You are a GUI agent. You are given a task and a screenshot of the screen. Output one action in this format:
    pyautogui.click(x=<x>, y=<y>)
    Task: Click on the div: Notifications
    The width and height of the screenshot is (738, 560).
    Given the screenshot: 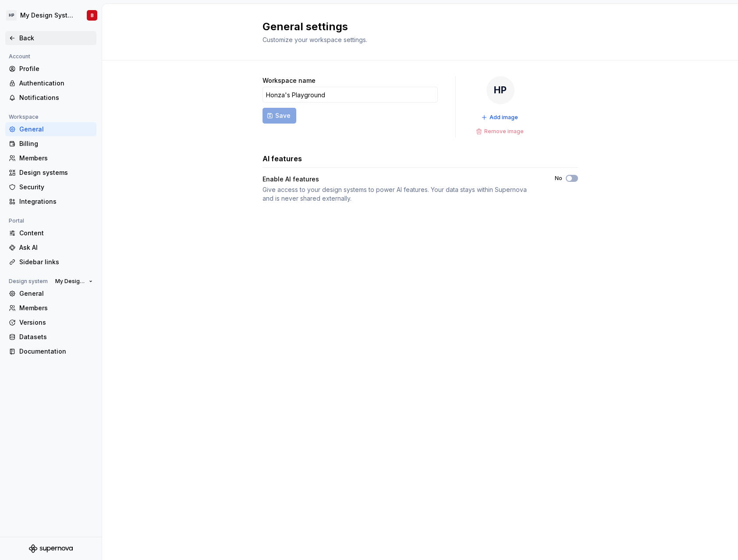 What is the action you would take?
    pyautogui.click(x=56, y=98)
    